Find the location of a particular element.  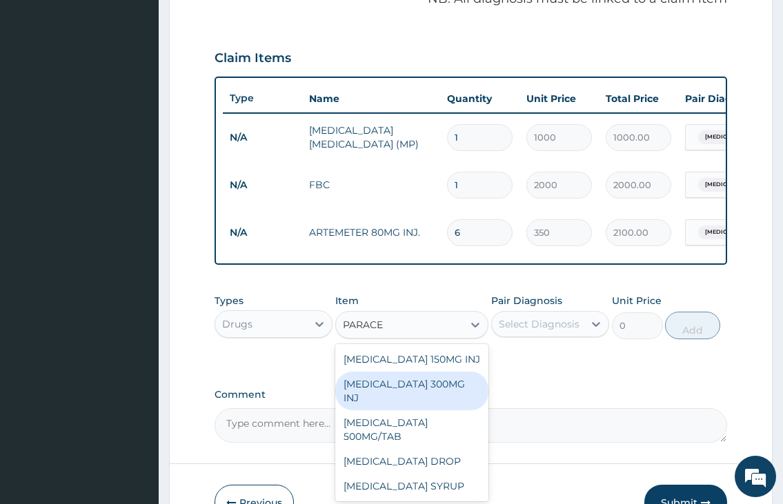

div: Minimize live chat window is located at coordinates (243, 23).